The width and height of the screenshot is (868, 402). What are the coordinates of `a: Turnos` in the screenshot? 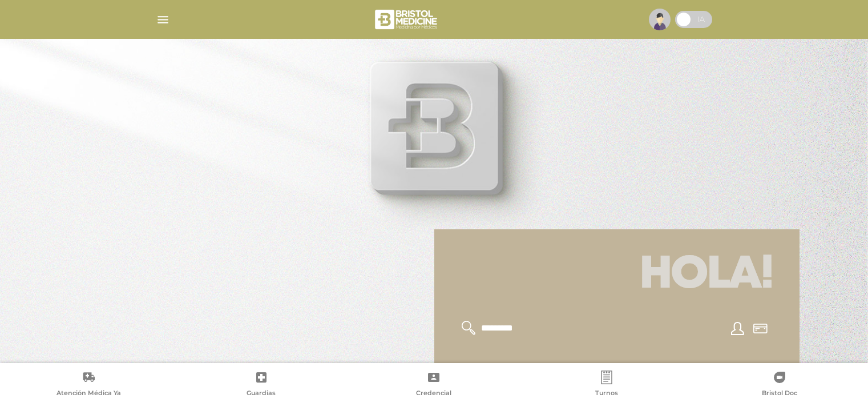 It's located at (607, 384).